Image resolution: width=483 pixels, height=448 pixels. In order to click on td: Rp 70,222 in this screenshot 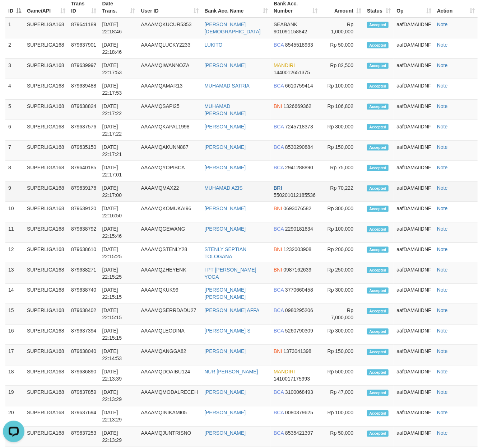, I will do `click(342, 192)`.